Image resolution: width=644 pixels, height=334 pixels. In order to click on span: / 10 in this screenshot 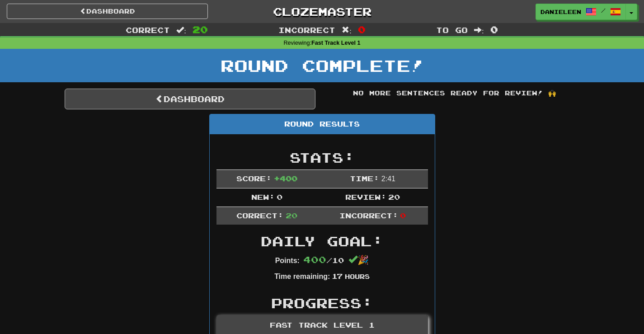, I will do `click(324, 260)`.